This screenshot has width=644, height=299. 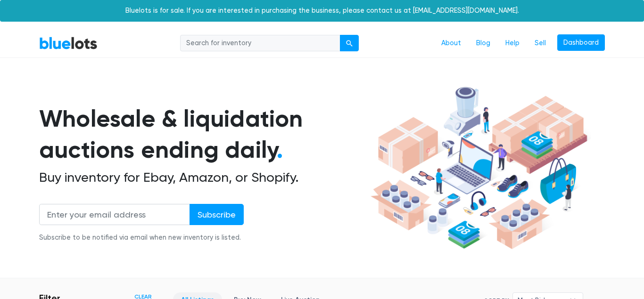 I want to click on input: Search for inventory, so click(x=260, y=44).